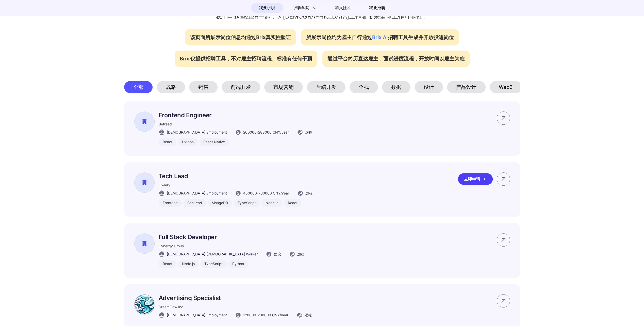 The width and height of the screenshot is (644, 326). Describe the element at coordinates (380, 37) in the screenshot. I see `span: Brix AI` at that location.